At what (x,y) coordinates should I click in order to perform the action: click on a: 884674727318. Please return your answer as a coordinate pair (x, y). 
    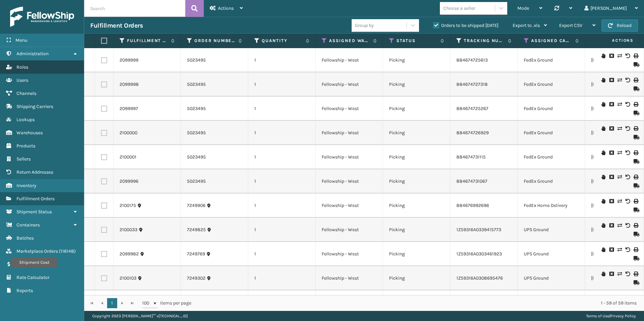
    Looking at the image, I should click on (472, 84).